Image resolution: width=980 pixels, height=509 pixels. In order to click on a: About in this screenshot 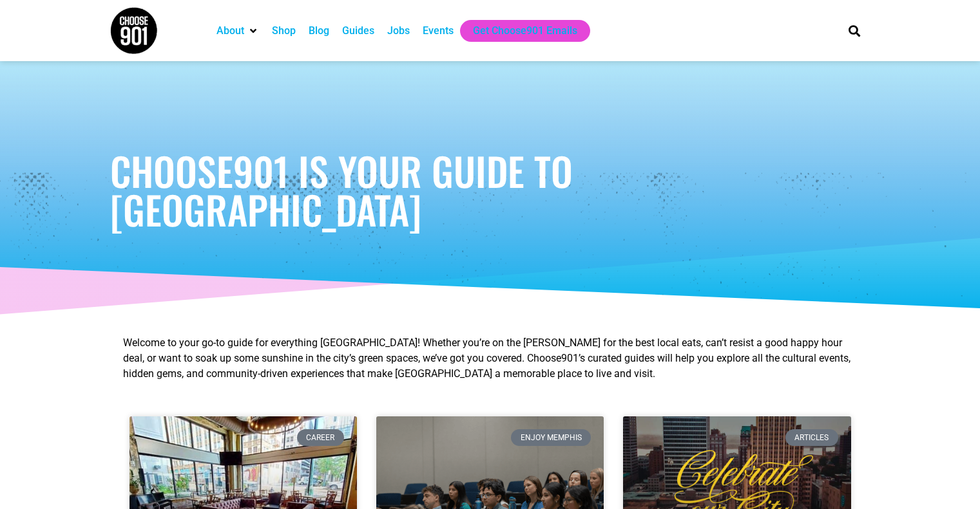, I will do `click(230, 31)`.